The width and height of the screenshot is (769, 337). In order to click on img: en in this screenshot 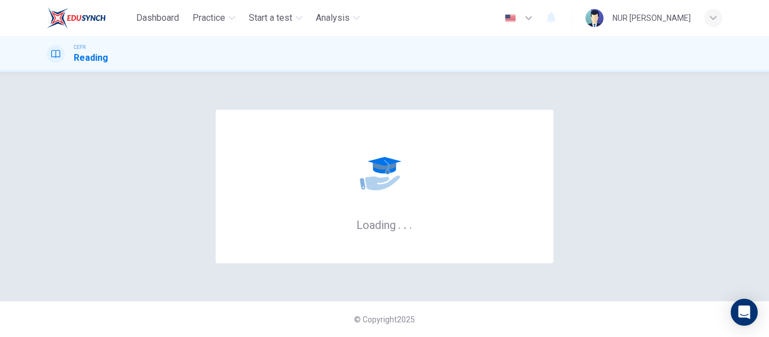, I will do `click(510, 18)`.